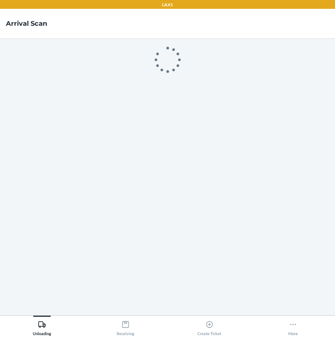 This screenshot has height=337, width=335. I want to click on div: Create Ticket, so click(209, 327).